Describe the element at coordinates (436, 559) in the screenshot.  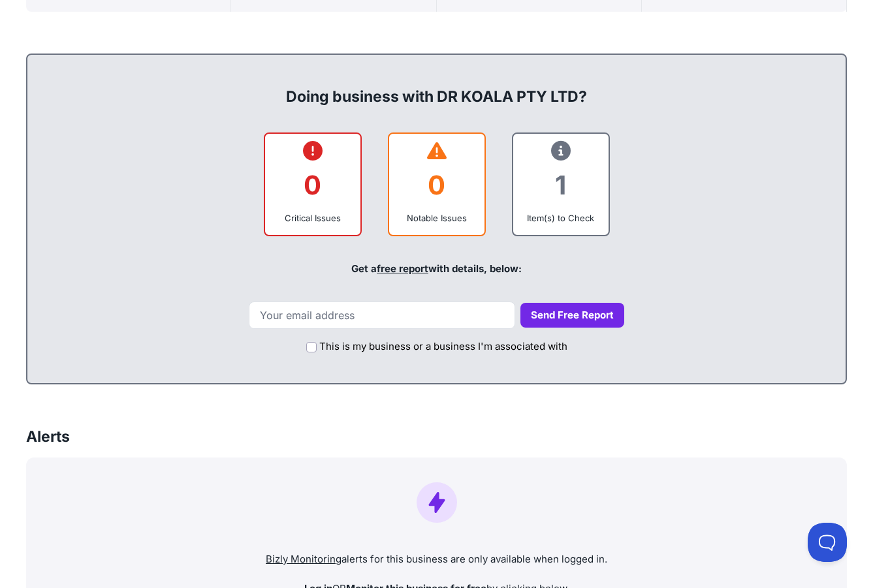
I see `p: alerts for this business are only available when logged in.` at that location.